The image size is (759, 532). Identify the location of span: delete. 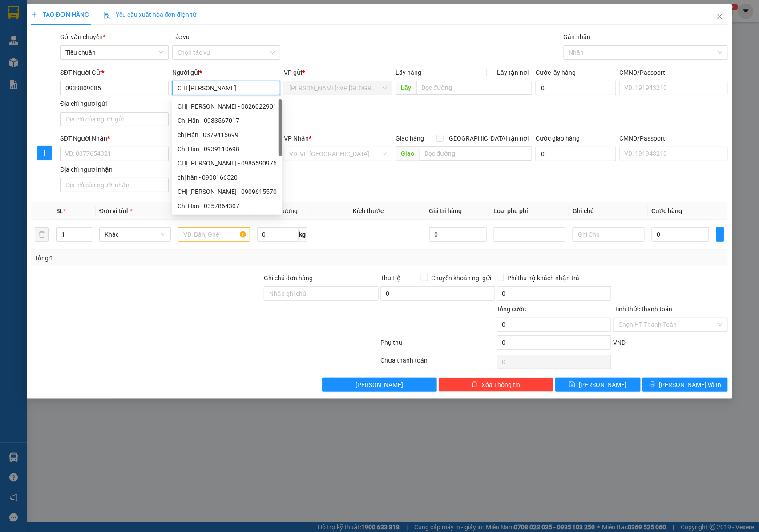
(475, 385).